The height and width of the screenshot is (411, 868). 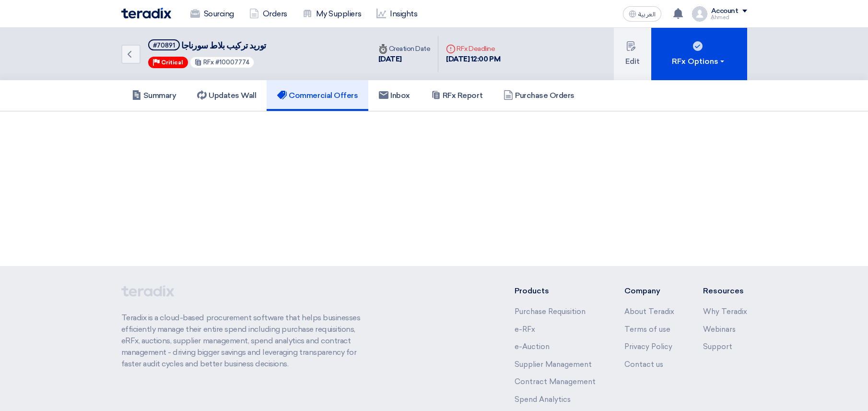 I want to click on a: Terms of use, so click(x=647, y=329).